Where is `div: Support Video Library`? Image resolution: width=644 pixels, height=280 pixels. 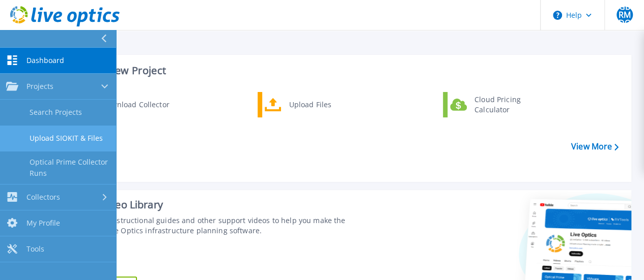 div: Support Video Library is located at coordinates (210, 205).